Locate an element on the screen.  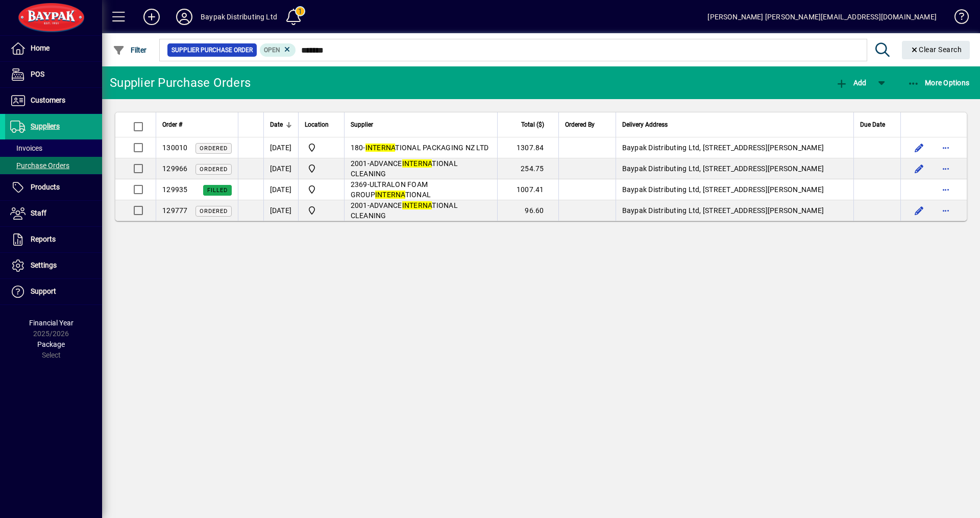
td: 1307.84 is located at coordinates (528, 148).